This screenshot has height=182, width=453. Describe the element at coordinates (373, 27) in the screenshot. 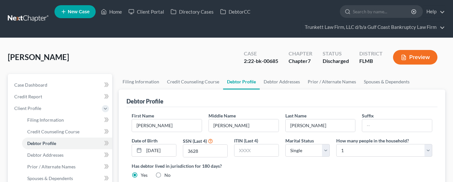

I see `a: Trunkett Law Firm, LLC d/b/a Gulf Coast Bankruptcy Law Firm` at that location.